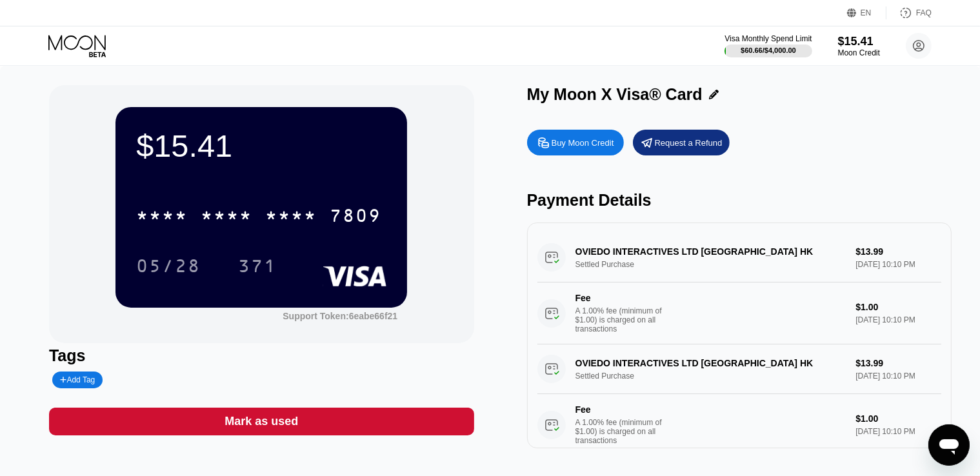  I want to click on div: Tags, so click(262, 355).